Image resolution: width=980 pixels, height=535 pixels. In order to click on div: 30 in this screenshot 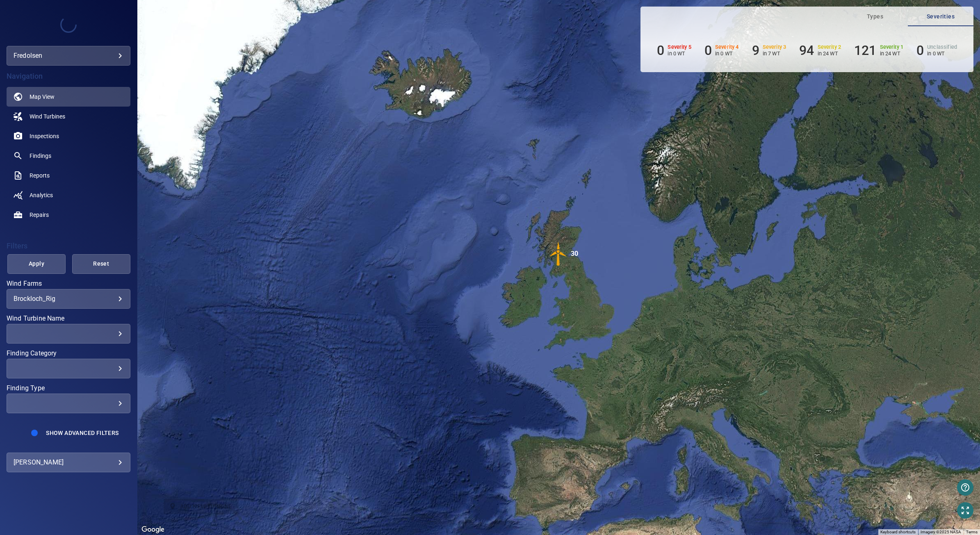, I will do `click(575, 254)`.